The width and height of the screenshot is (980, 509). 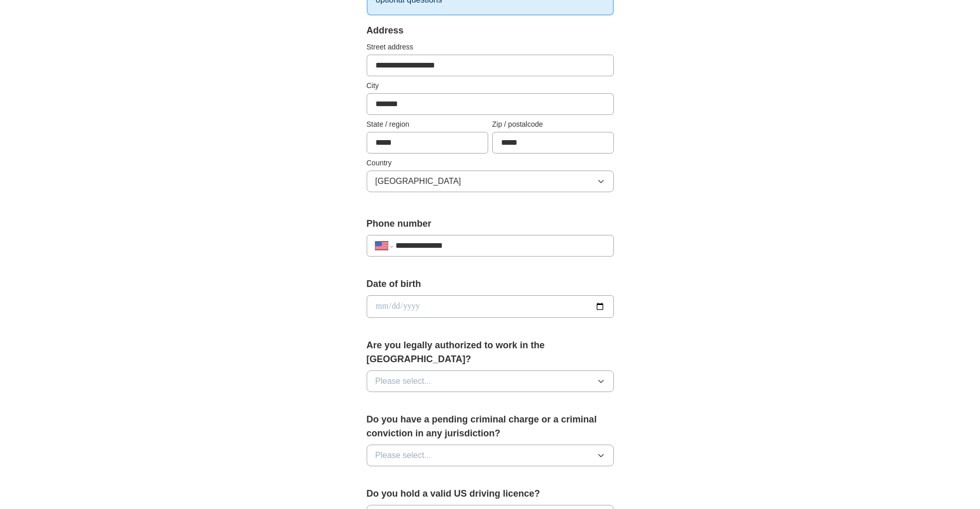 I want to click on label: City, so click(x=490, y=86).